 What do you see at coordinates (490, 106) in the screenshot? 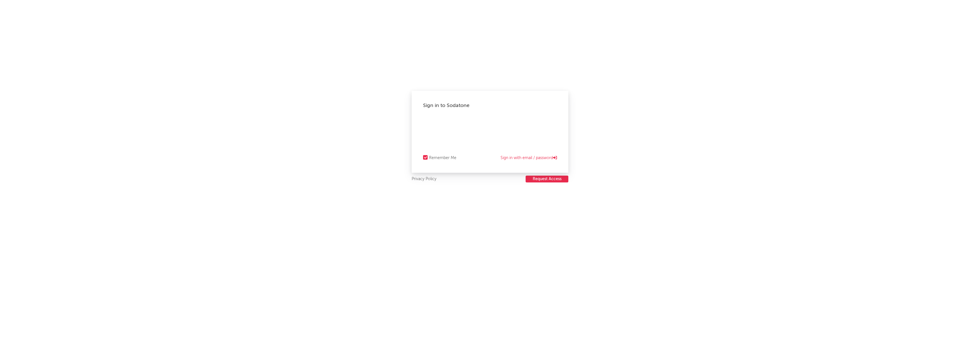
I see `div: Sign in to Sodatone` at bounding box center [490, 106].